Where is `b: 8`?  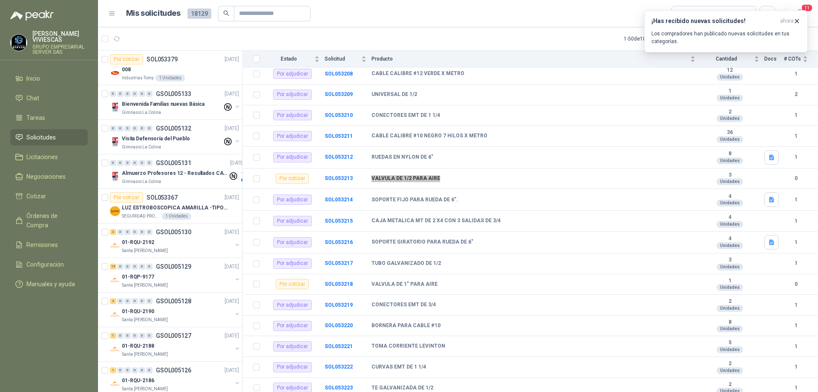
b: 8 is located at coordinates (730, 322).